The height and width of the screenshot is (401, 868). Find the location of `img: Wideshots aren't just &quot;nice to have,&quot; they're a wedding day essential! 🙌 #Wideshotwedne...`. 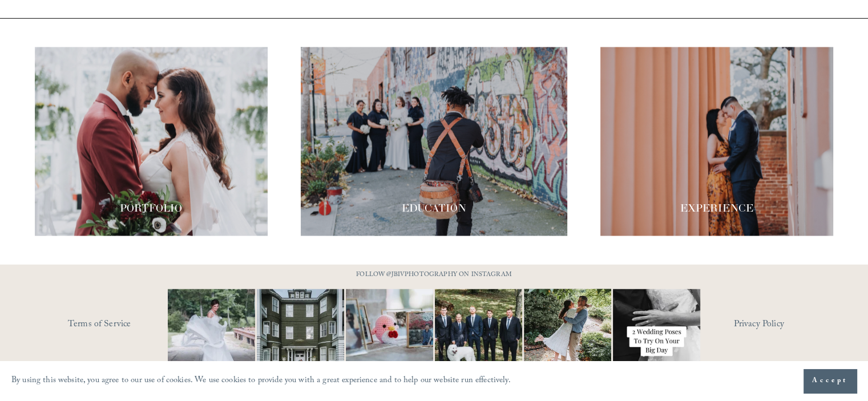

img: Wideshots aren't just &quot;nice to have,&quot; they're a wedding day essential! 🙌 #Wideshotwedne... is located at coordinates (300, 332).